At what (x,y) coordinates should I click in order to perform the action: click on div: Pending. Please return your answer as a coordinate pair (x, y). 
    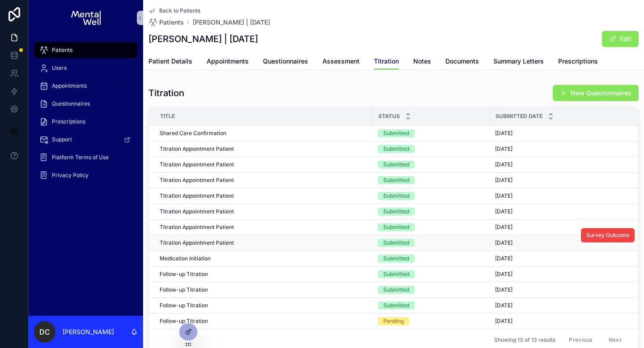
    Looking at the image, I should click on (394, 321).